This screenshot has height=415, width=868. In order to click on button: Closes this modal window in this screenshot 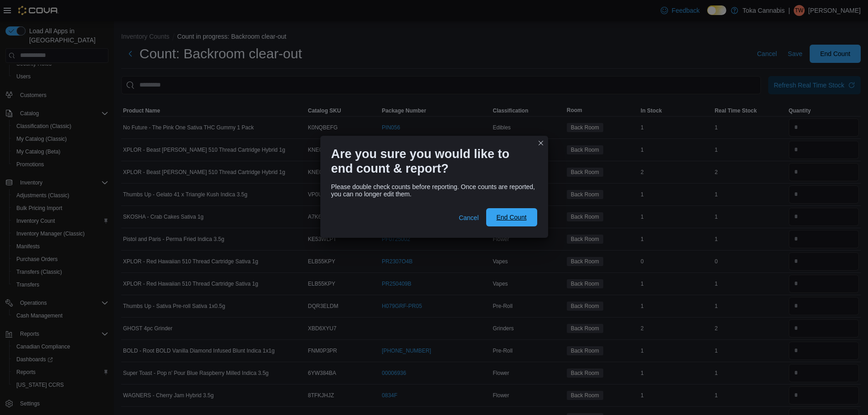, I will do `click(541, 143)`.